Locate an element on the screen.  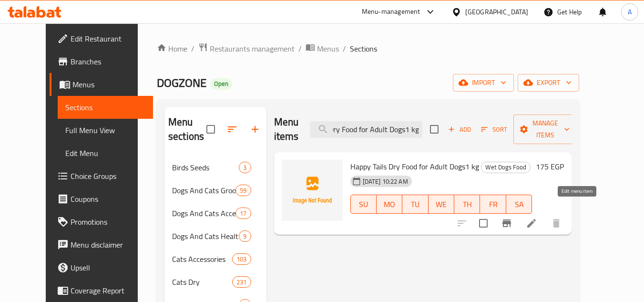
span: Sort is located at coordinates (494, 130).